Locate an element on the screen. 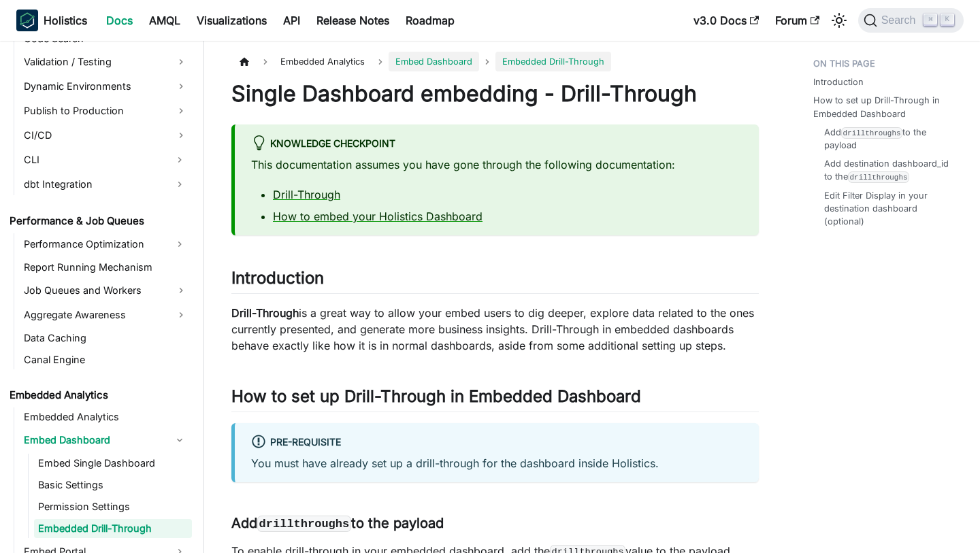  a: Embed Single Dashboard is located at coordinates (113, 463).